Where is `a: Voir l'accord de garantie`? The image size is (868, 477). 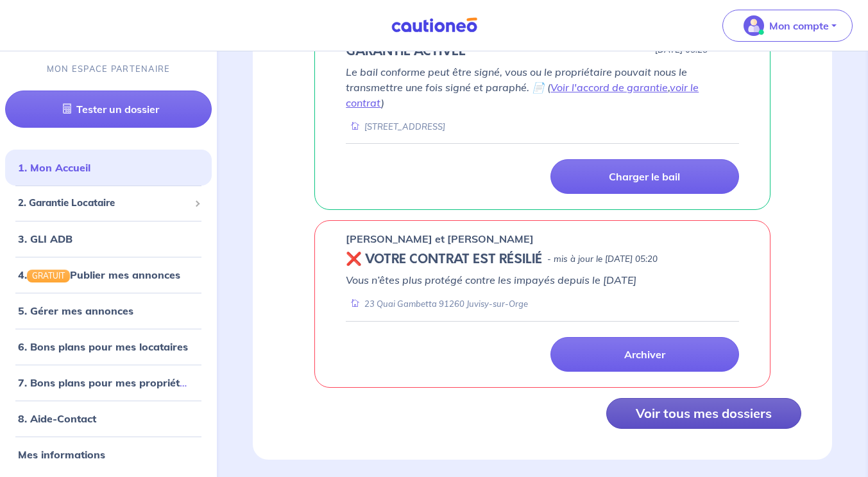 a: Voir l'accord de garantie is located at coordinates (609, 87).